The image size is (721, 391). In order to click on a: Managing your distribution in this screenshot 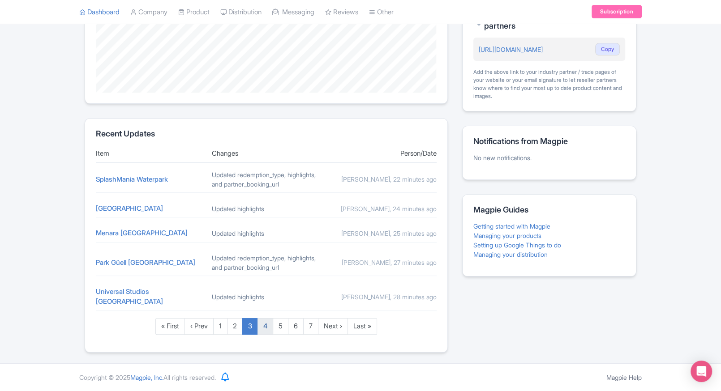, I will do `click(510, 254)`.